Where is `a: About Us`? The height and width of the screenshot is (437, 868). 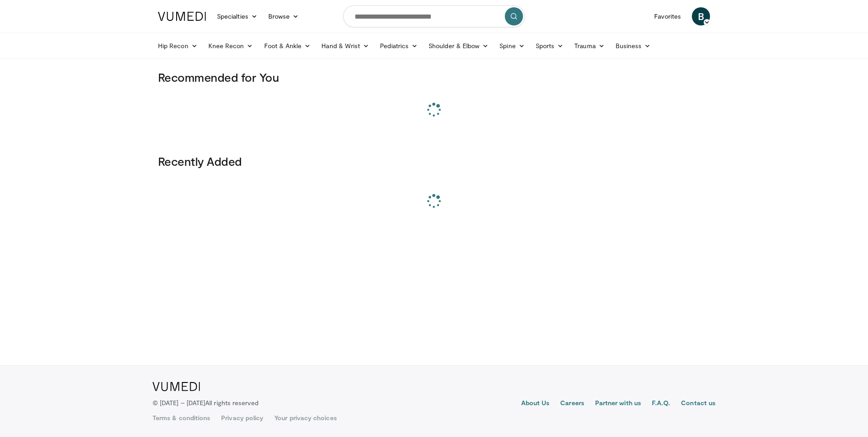
a: About Us is located at coordinates (536, 404).